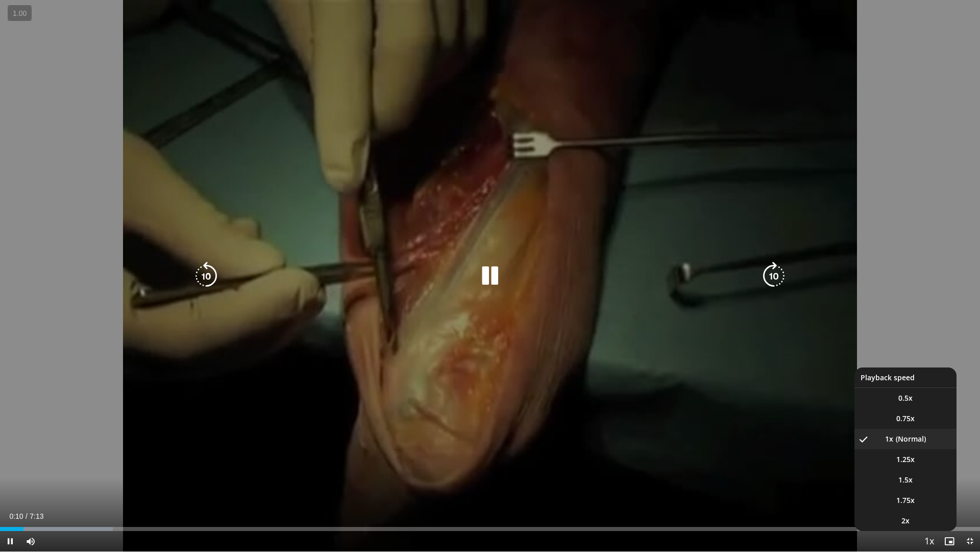 The width and height of the screenshot is (980, 552). I want to click on span: 2x, so click(905, 520).